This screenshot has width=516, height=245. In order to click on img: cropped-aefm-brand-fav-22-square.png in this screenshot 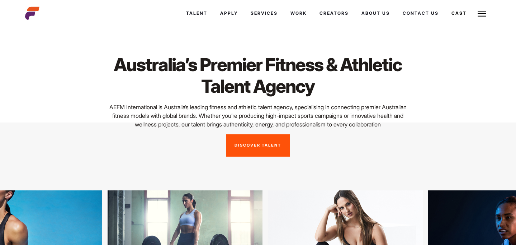, I will do `click(32, 13)`.